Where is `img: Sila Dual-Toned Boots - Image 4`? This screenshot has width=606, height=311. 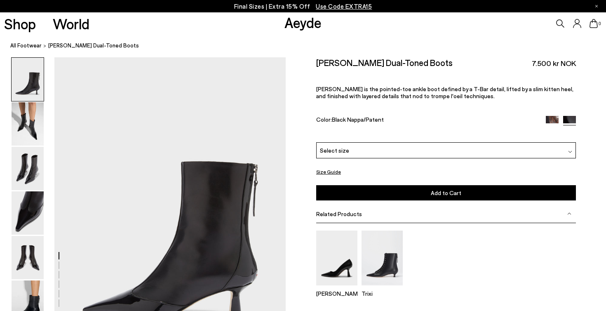 img: Sila Dual-Toned Boots - Image 4 is located at coordinates (28, 213).